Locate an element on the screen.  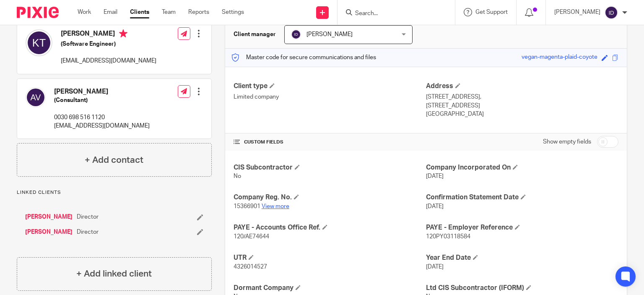
h4: + Add contact is located at coordinates (114, 160).